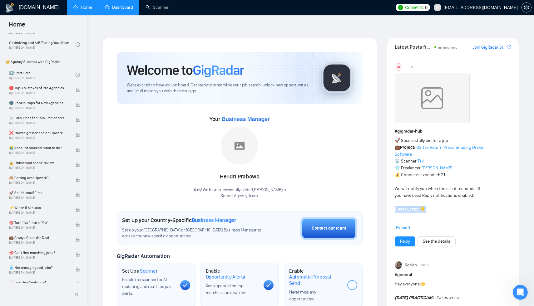 This screenshot has width=534, height=306. Describe the element at coordinates (316, 280) in the screenshot. I see `span: Automatic Proposal Send` at that location.